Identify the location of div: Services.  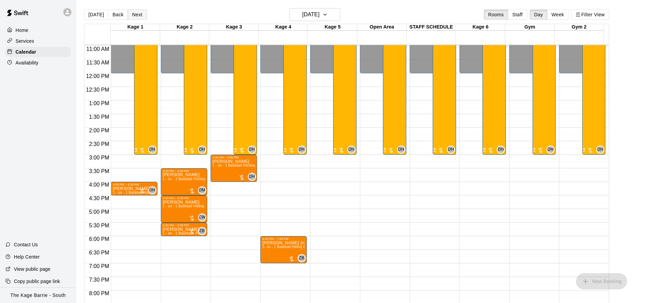
(38, 41).